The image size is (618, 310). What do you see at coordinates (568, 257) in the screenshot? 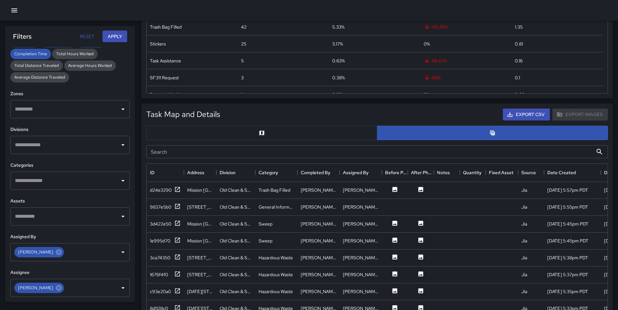
I see `div: 7/30/2024, 5:38pm PDT` at bounding box center [568, 257].